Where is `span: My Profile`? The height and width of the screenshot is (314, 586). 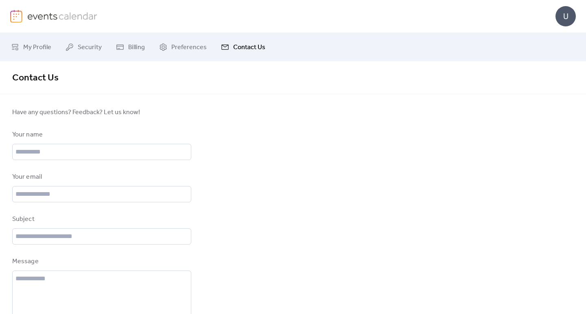 span: My Profile is located at coordinates (37, 48).